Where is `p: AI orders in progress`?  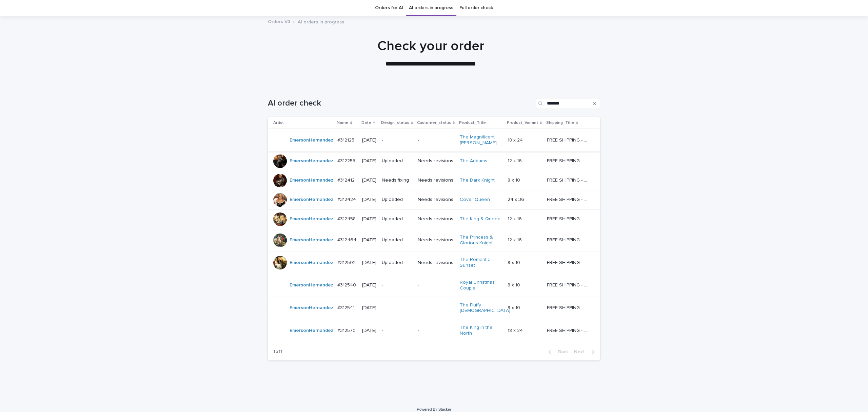 p: AI orders in progress is located at coordinates (321, 21).